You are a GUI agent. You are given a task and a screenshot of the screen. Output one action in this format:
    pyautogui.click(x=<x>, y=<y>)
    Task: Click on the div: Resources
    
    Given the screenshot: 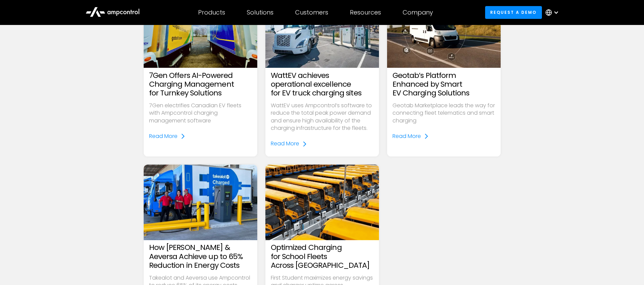 What is the action you would take?
    pyautogui.click(x=365, y=13)
    